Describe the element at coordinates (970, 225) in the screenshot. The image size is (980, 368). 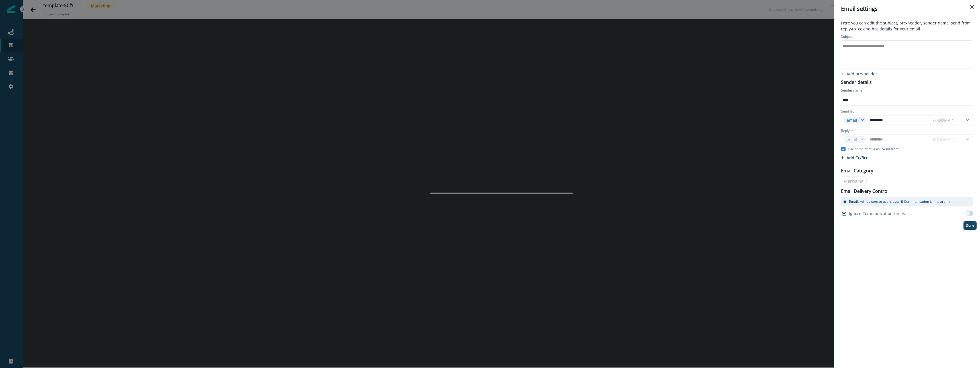
I see `button: Done` at that location.